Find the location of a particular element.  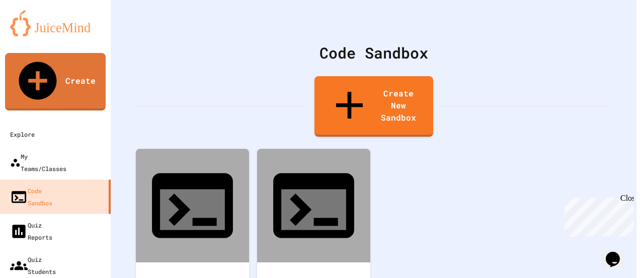

div: Chat with us now!Close is located at coordinates (37, 34).